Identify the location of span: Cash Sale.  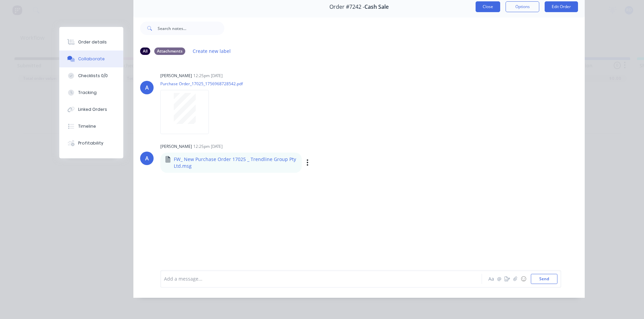
(376, 7).